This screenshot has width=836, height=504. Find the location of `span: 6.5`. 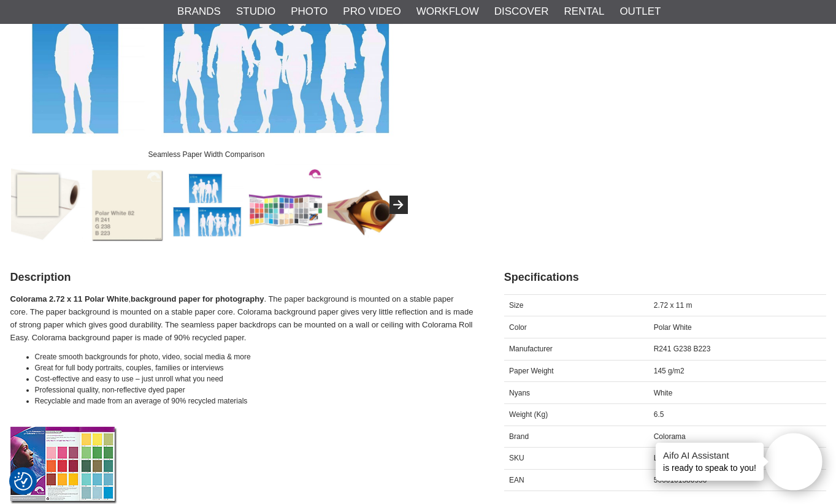

span: 6.5 is located at coordinates (659, 414).